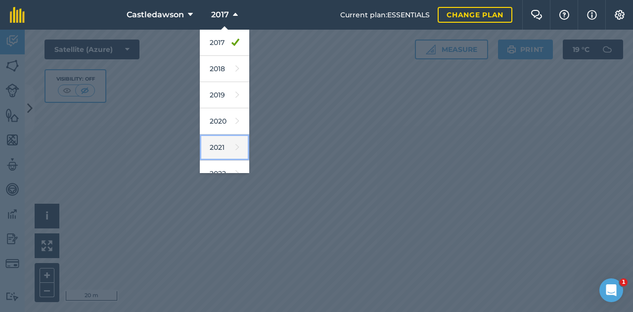 The width and height of the screenshot is (633, 312). I want to click on a: 2019, so click(225, 95).